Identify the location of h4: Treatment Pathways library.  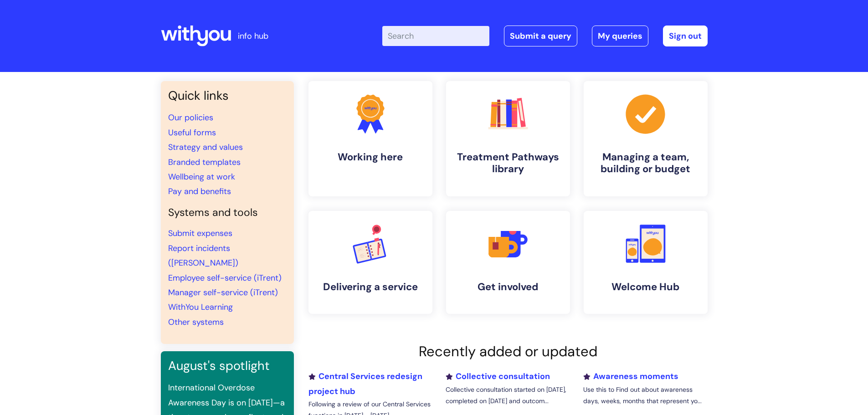
(508, 163).